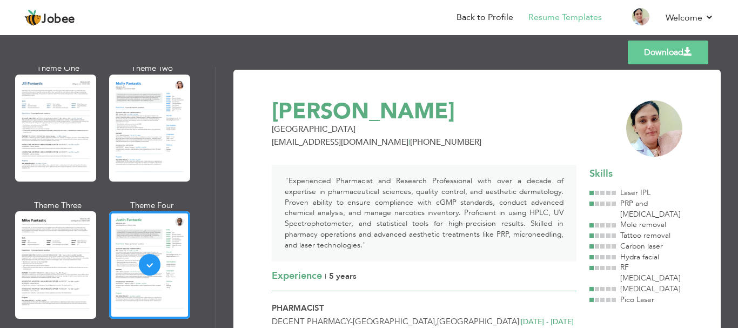 The height and width of the screenshot is (328, 738). Describe the element at coordinates (645, 235) in the screenshot. I see `span: Tattoo removal` at that location.